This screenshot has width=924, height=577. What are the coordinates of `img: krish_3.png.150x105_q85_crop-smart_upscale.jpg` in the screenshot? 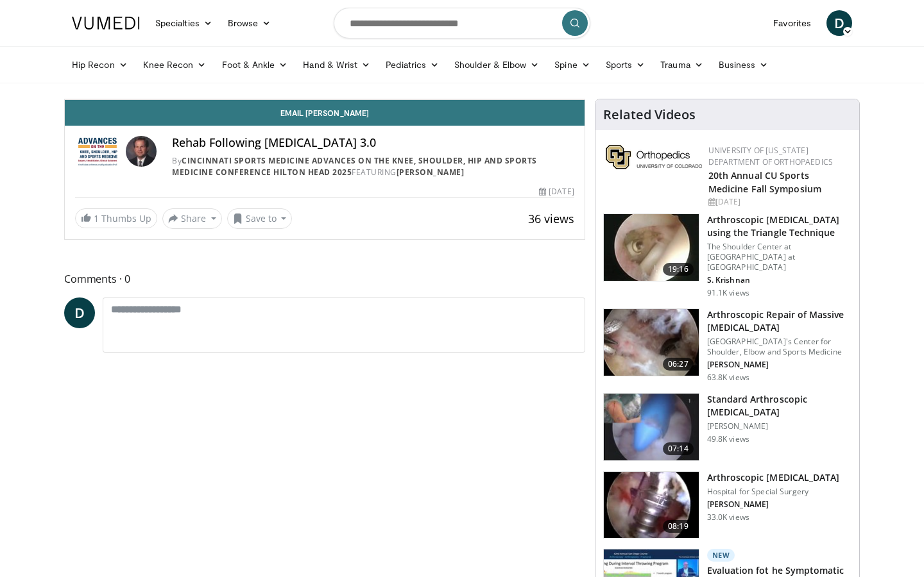 It's located at (651, 247).